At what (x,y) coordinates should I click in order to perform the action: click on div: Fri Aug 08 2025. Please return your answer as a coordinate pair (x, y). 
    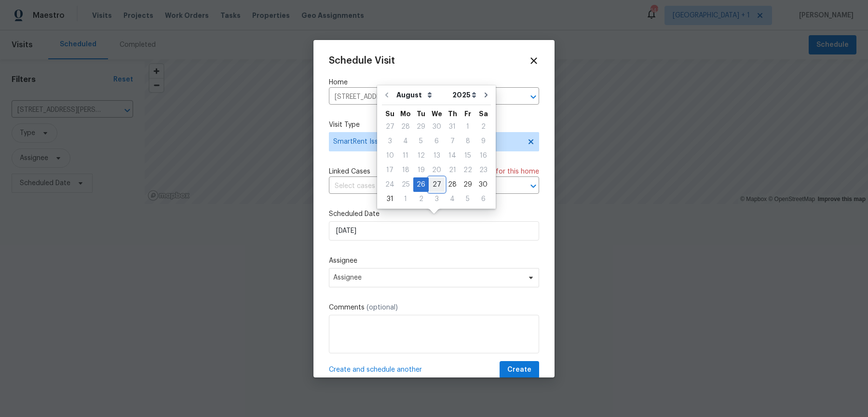
    Looking at the image, I should click on (468, 141).